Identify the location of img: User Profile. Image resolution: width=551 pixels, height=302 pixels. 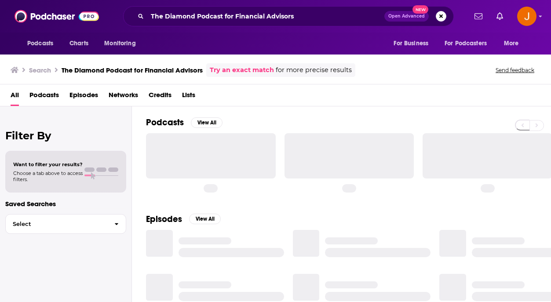
(527, 16).